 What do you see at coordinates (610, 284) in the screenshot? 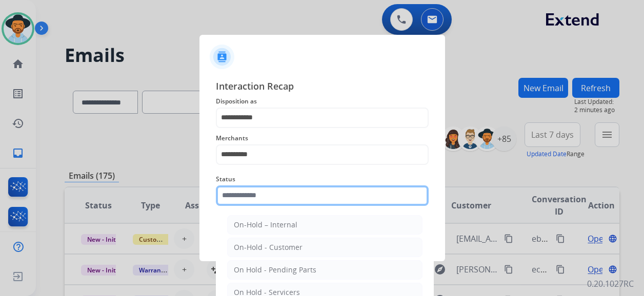
I see `p: 0.20.1027RC` at bounding box center [610, 284].